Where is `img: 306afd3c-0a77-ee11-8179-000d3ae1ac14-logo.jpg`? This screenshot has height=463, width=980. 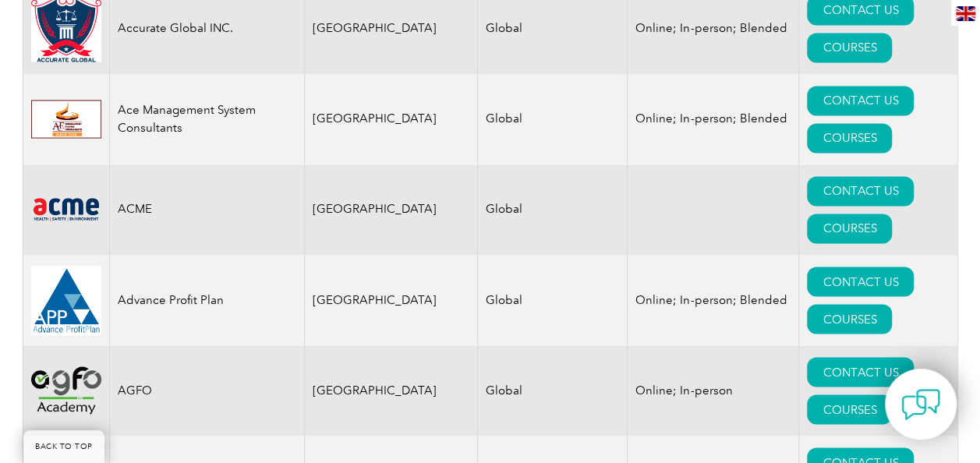
img: 306afd3c-0a77-ee11-8179-000d3ae1ac14-logo.jpg is located at coordinates (66, 118).